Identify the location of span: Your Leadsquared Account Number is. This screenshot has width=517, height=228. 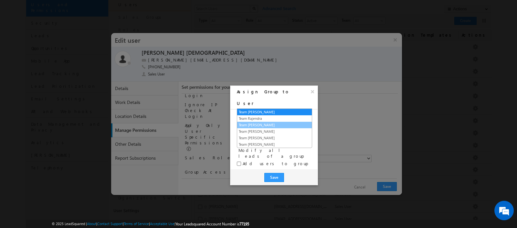
(212, 223).